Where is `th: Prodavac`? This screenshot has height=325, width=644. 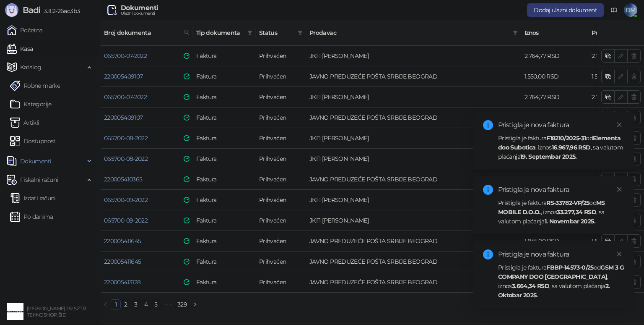
th: Prodavac is located at coordinates (413, 33).